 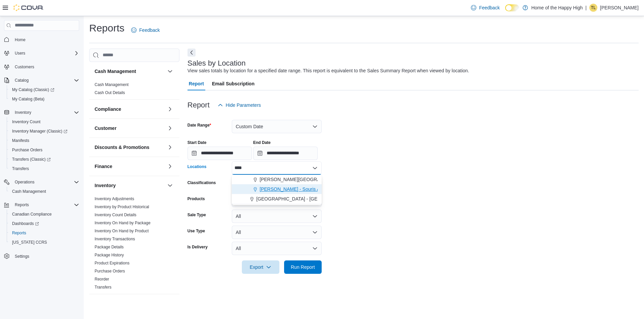 What do you see at coordinates (303, 267) in the screenshot?
I see `span: Run Report` at bounding box center [303, 267].